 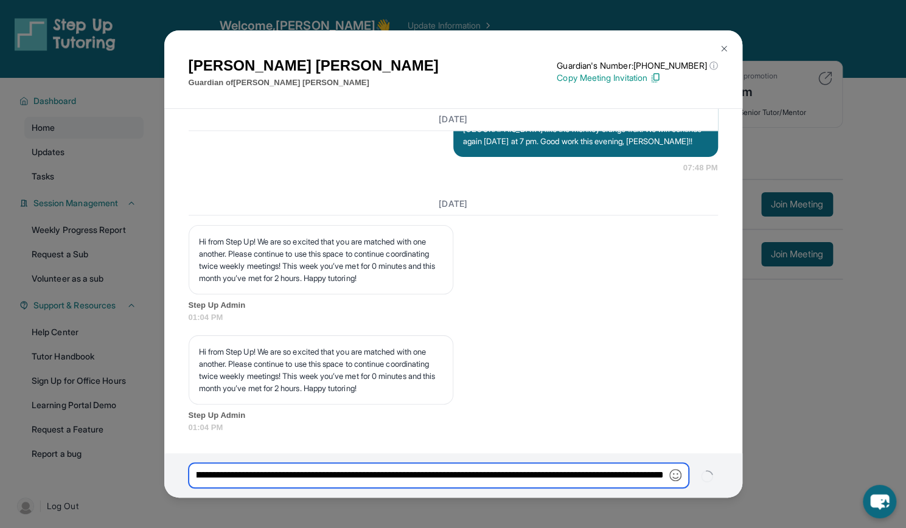 What do you see at coordinates (879, 501) in the screenshot?
I see `button: chat-button` at bounding box center [879, 501].